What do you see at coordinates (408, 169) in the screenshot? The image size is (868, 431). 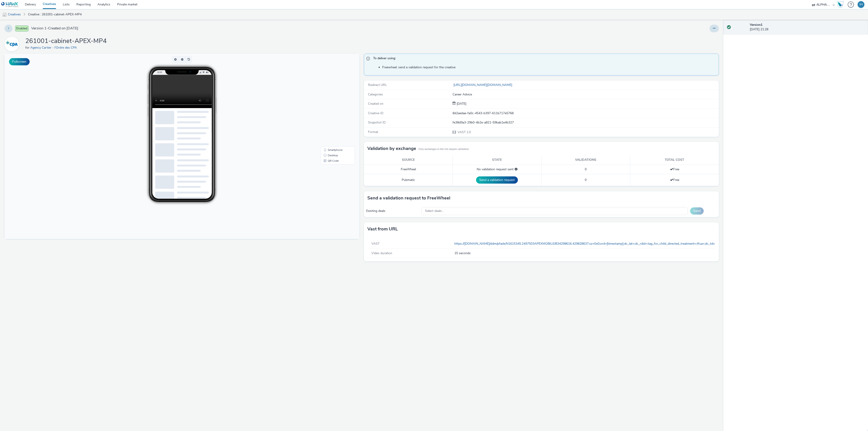 I see `td: FreeWheel` at bounding box center [408, 169].